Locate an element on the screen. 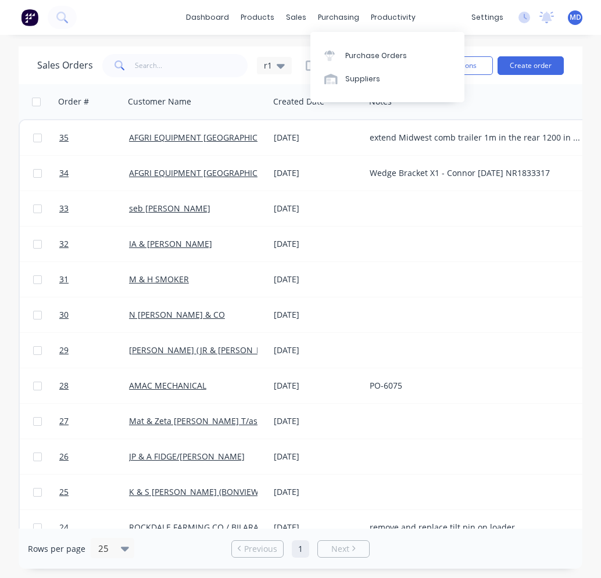 This screenshot has height=578, width=601. a: 30 is located at coordinates (94, 315).